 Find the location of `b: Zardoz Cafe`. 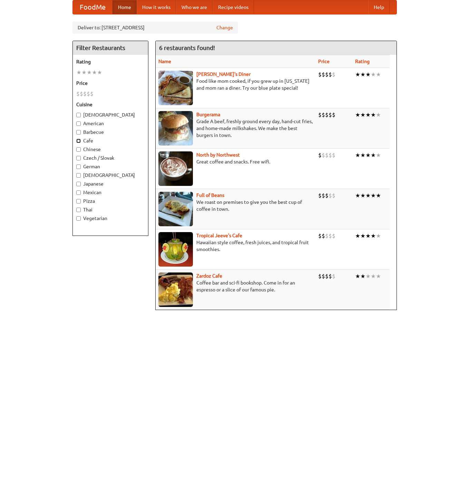

b: Zardoz Cafe is located at coordinates (209, 276).